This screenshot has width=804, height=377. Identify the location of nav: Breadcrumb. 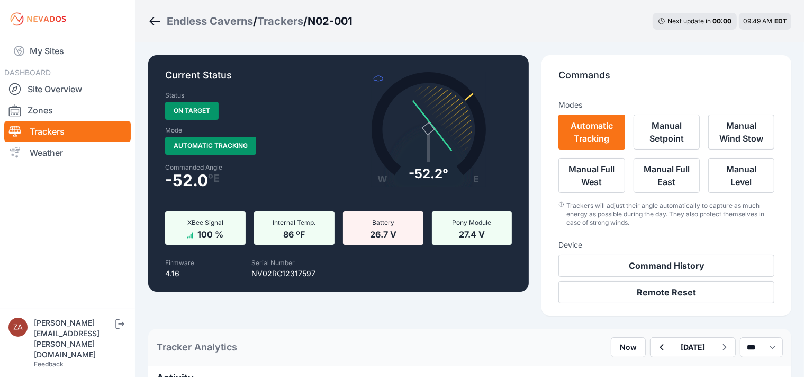
(250, 21).